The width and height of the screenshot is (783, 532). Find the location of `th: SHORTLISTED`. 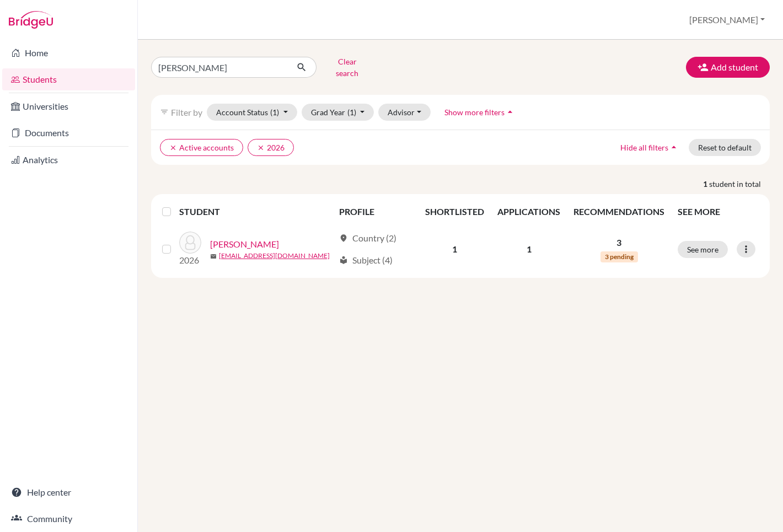

th: SHORTLISTED is located at coordinates (454, 211).